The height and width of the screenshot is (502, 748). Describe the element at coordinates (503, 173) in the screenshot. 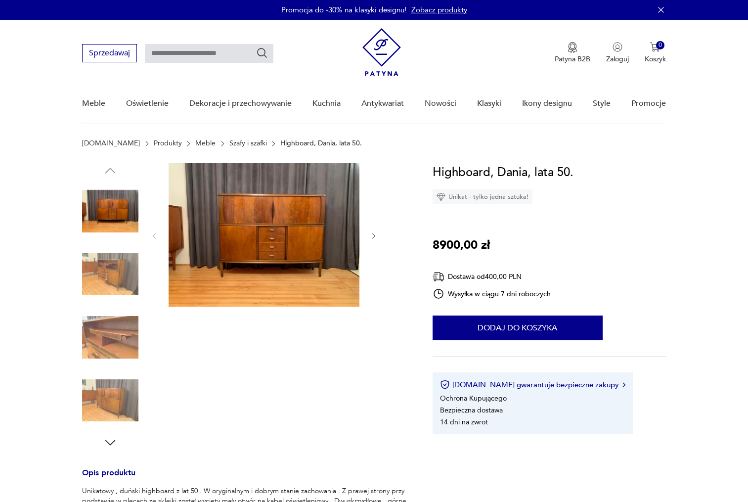

I see `h1: Highboard, Dania, lata 50.` at that location.